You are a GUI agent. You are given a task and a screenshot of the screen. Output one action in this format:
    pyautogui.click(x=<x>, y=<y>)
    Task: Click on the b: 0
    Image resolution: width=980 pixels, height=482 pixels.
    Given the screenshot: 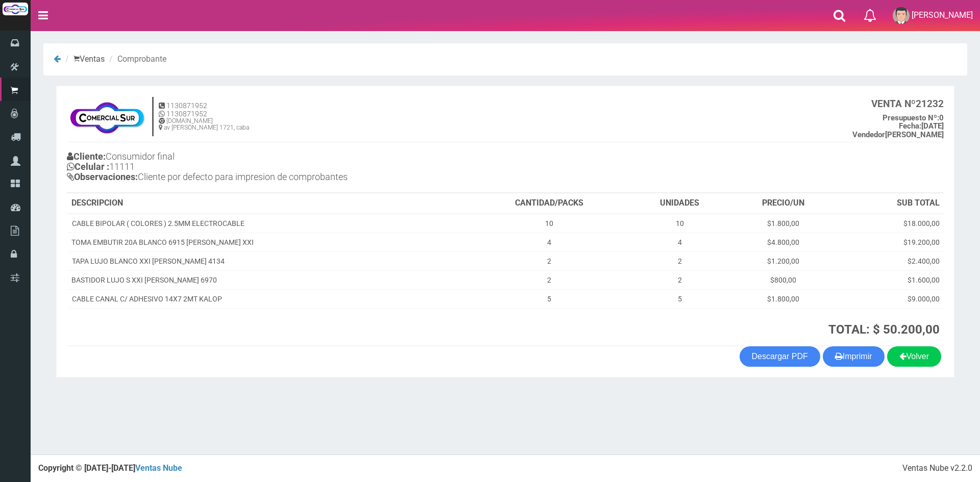 What is the action you would take?
    pyautogui.click(x=913, y=118)
    